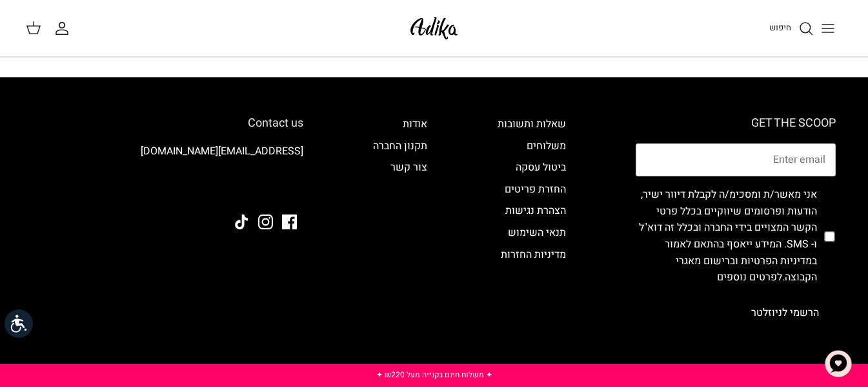 The image size is (868, 387). I want to click on a: החשבון שלי, so click(65, 29).